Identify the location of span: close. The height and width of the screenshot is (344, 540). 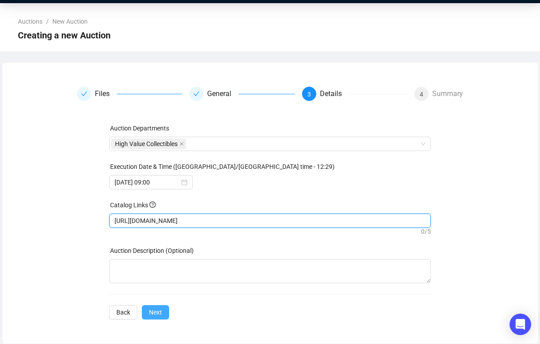
(181, 144).